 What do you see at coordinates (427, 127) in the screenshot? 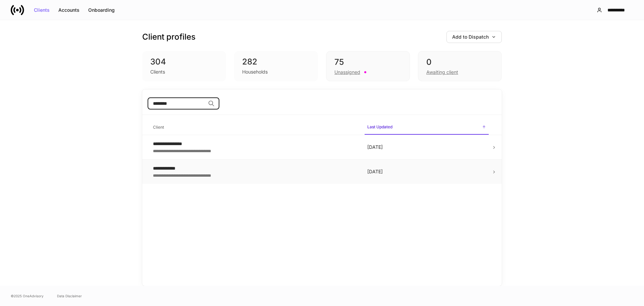
I see `span: Last Updated` at bounding box center [427, 127].